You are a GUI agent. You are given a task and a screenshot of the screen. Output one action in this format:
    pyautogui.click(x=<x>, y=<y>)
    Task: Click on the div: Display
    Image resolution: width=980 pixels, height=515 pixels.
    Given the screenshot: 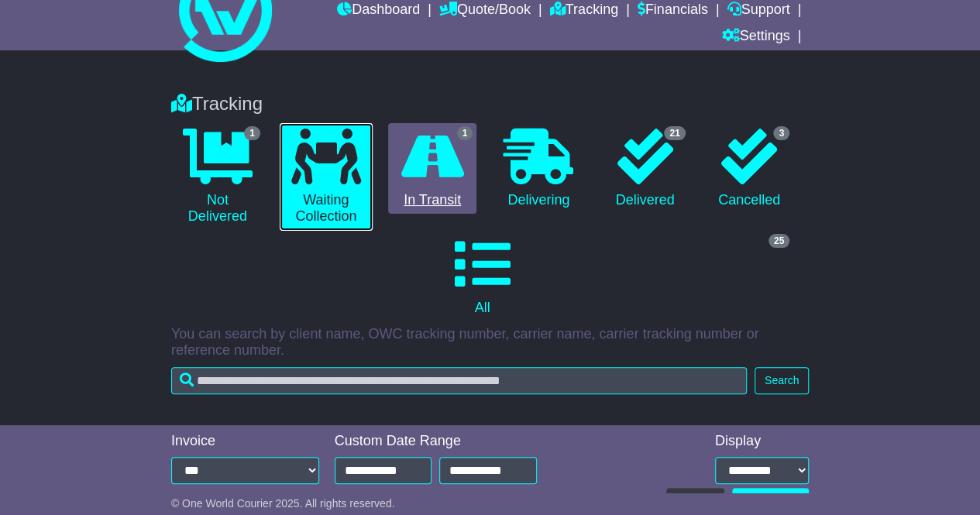 What is the action you would take?
    pyautogui.click(x=762, y=442)
    